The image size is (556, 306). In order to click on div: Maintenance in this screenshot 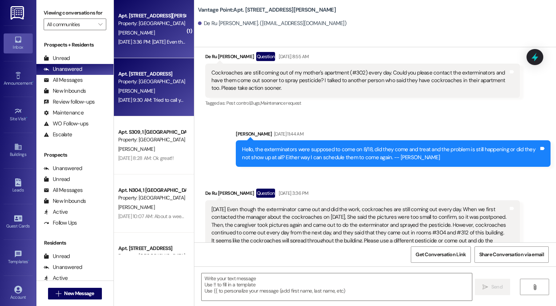, I will do `click(64, 113)`.